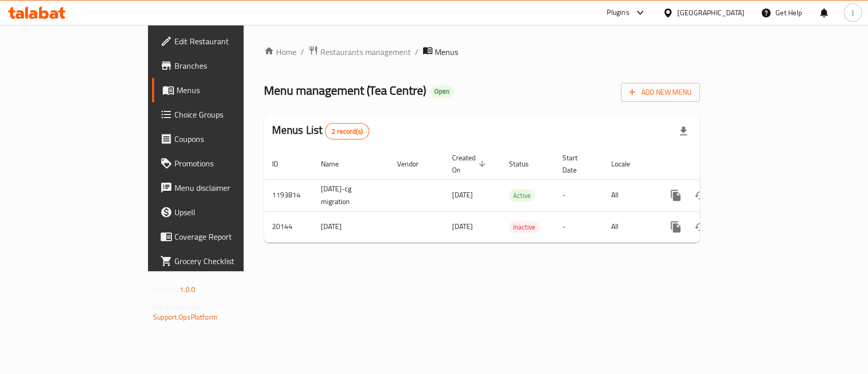 Image resolution: width=868 pixels, height=374 pixels. What do you see at coordinates (229, 65) in the screenshot?
I see `span: Branches` at bounding box center [229, 65].